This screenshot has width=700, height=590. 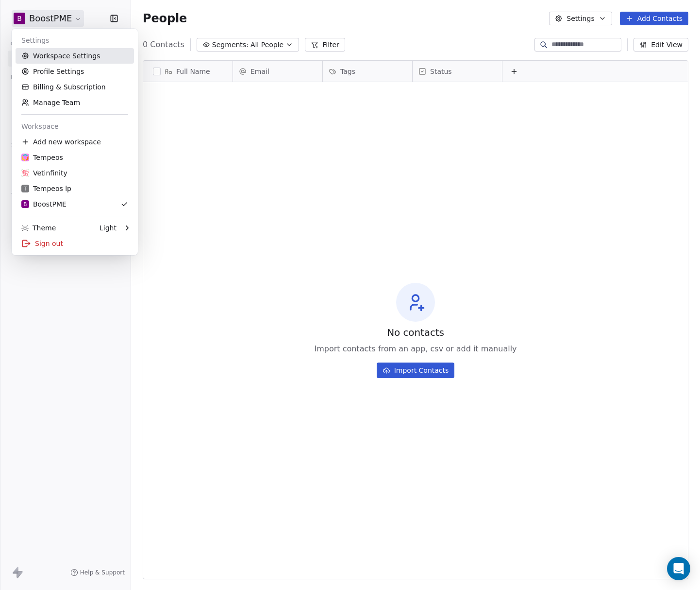 I want to click on a: Billing & Subscription, so click(x=74, y=87).